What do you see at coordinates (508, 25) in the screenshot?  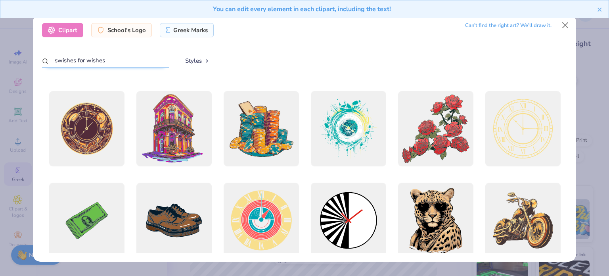 I see `div: Can’t find the right art? We’ll draw it.` at bounding box center [508, 25].